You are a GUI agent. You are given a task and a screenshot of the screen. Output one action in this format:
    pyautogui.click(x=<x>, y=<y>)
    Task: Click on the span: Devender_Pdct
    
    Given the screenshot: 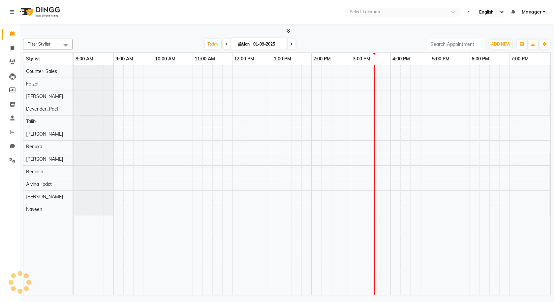 What is the action you would take?
    pyautogui.click(x=42, y=109)
    